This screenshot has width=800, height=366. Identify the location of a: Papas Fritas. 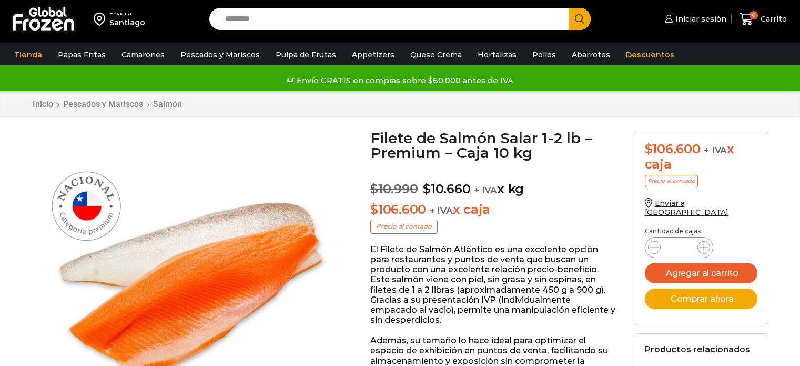
(82, 55).